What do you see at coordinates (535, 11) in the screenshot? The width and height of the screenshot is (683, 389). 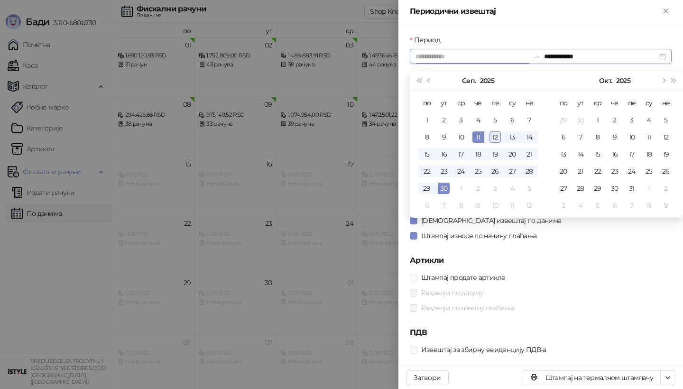 I see `div: Периодични извештај` at bounding box center [535, 11].